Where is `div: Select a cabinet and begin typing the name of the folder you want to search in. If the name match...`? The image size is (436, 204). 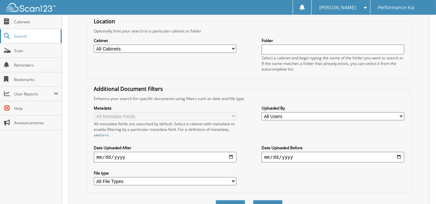 div: Select a cabinet and begin typing the name of the folder you want to search in. If the name match... is located at coordinates (333, 63).